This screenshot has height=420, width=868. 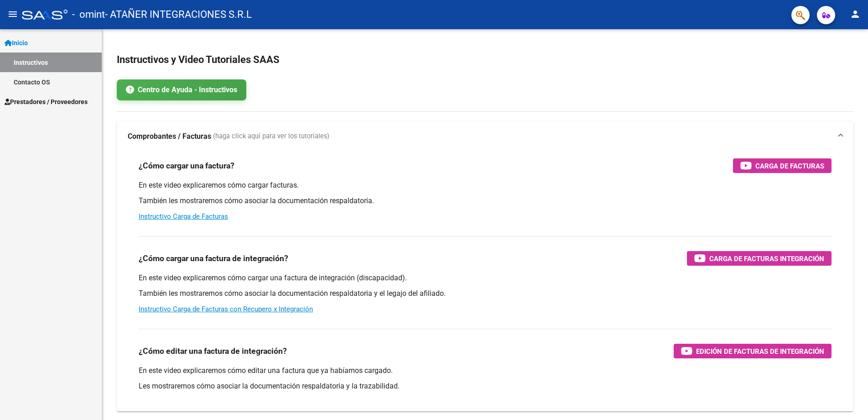 What do you see at coordinates (186, 166) in the screenshot?
I see `h3: ¿Cómo cargar una factura?` at bounding box center [186, 166].